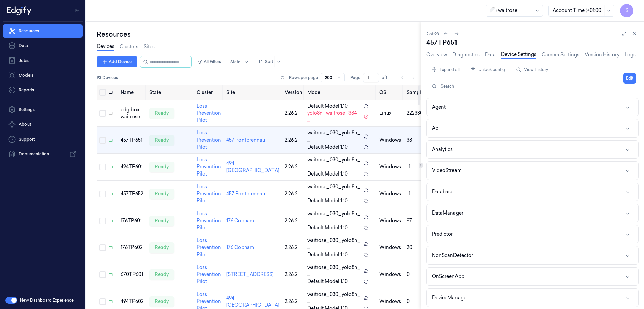 This screenshot has width=644, height=309. What do you see at coordinates (132, 220) in the screenshot?
I see `div: 176TP601` at bounding box center [132, 220].